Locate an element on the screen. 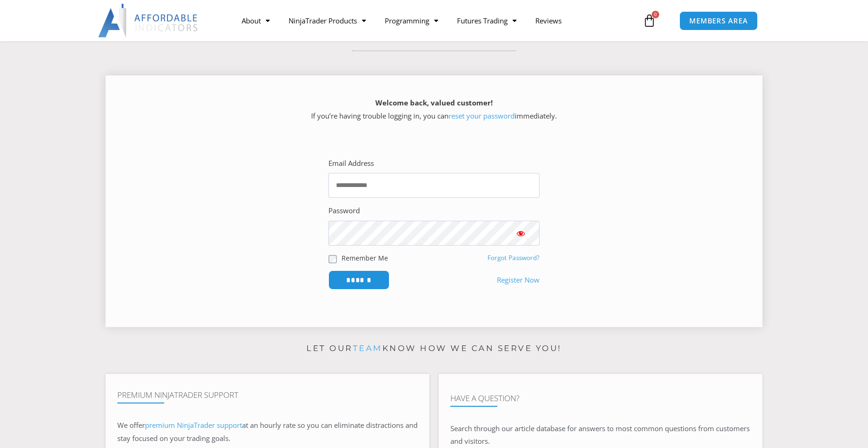 This screenshot has width=868, height=448. a: About is located at coordinates (256, 21).